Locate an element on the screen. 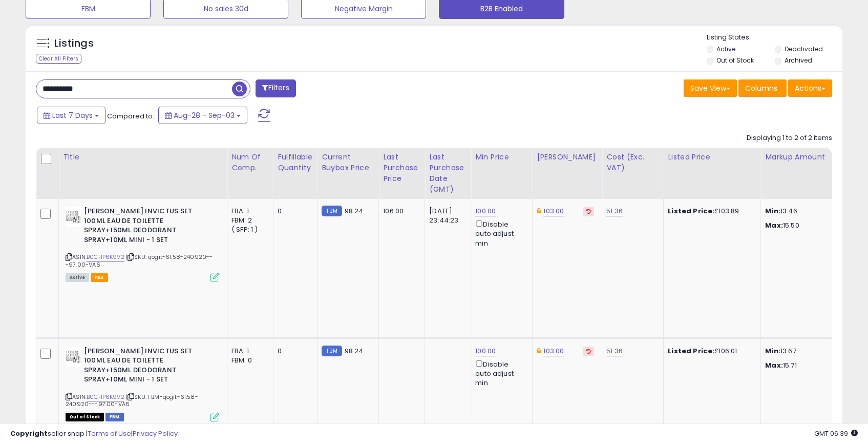  div: Min Price is located at coordinates (501, 157).